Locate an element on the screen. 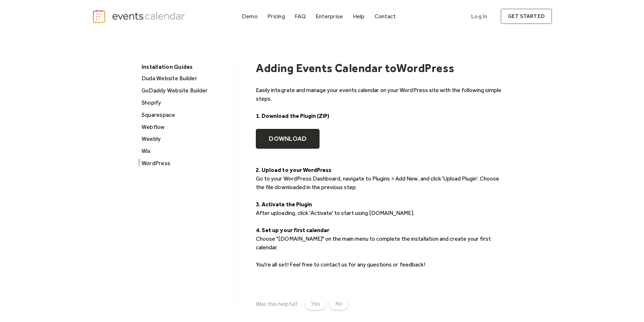 The width and height of the screenshot is (644, 322). a: WordPress is located at coordinates (187, 164).